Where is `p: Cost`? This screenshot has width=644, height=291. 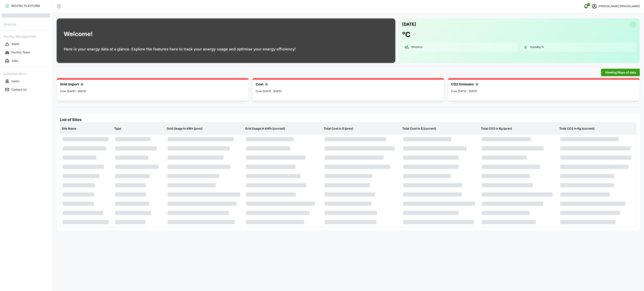
p: Cost is located at coordinates (260, 84).